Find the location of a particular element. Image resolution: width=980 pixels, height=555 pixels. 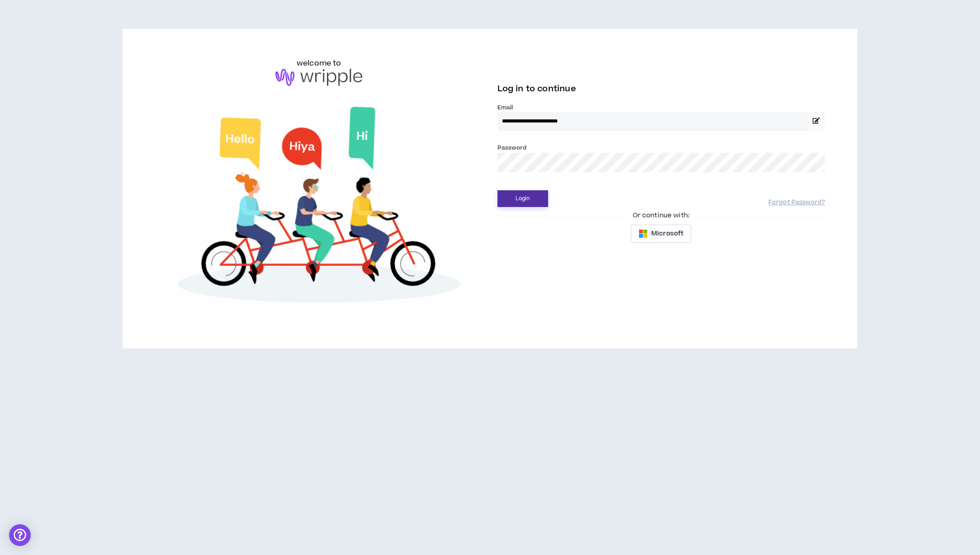

span: Or continue with: is located at coordinates (661, 216).